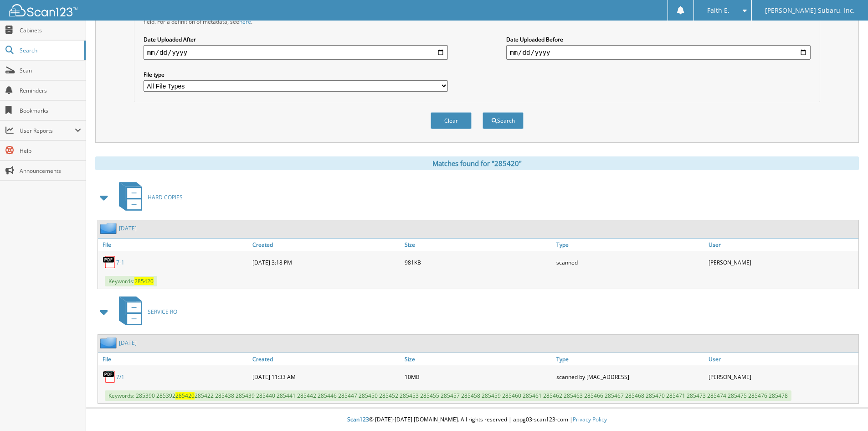 This screenshot has height=431, width=868. Describe the element at coordinates (590, 419) in the screenshot. I see `a: Privacy Policy` at that location.